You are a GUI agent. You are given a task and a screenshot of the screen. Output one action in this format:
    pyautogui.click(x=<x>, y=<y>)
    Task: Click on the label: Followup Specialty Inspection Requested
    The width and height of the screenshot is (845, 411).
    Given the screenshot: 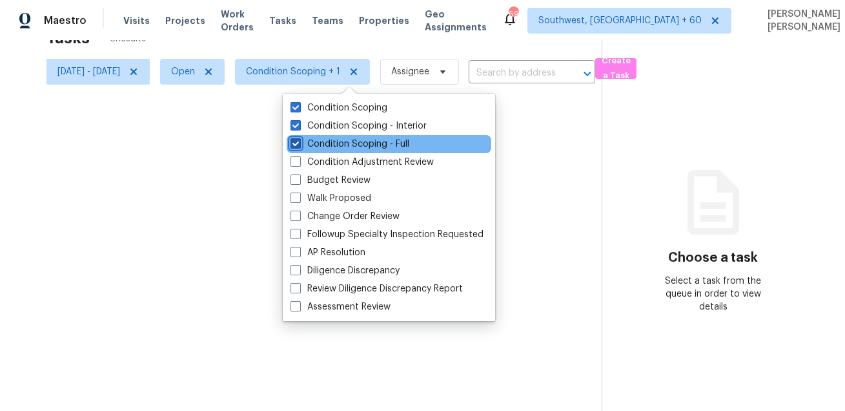 What is the action you would take?
    pyautogui.click(x=387, y=234)
    